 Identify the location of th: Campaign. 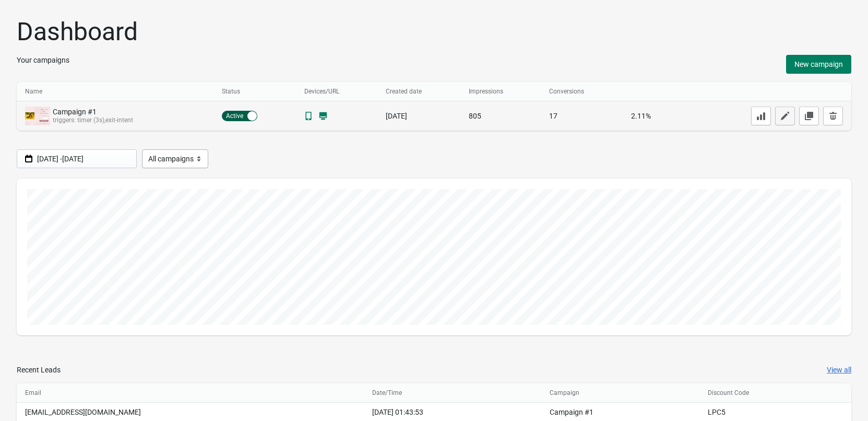
(621, 393).